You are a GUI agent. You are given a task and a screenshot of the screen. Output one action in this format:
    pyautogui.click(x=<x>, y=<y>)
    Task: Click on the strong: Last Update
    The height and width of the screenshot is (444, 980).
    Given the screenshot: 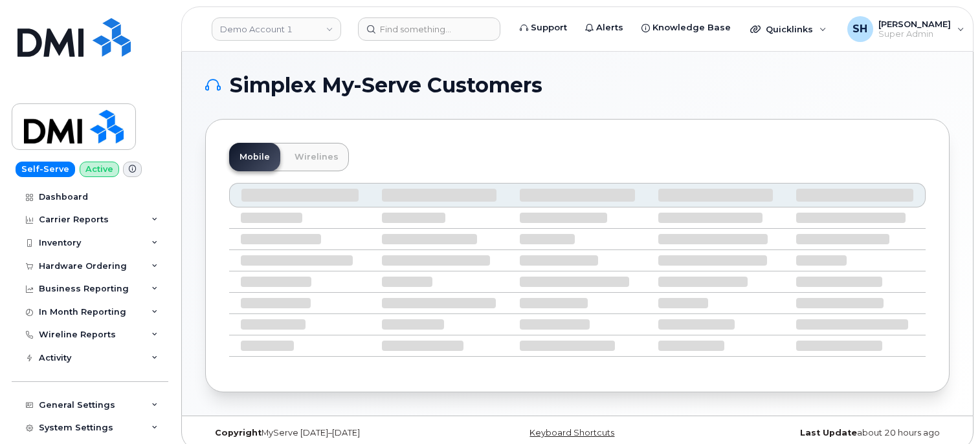 What is the action you would take?
    pyautogui.click(x=828, y=433)
    